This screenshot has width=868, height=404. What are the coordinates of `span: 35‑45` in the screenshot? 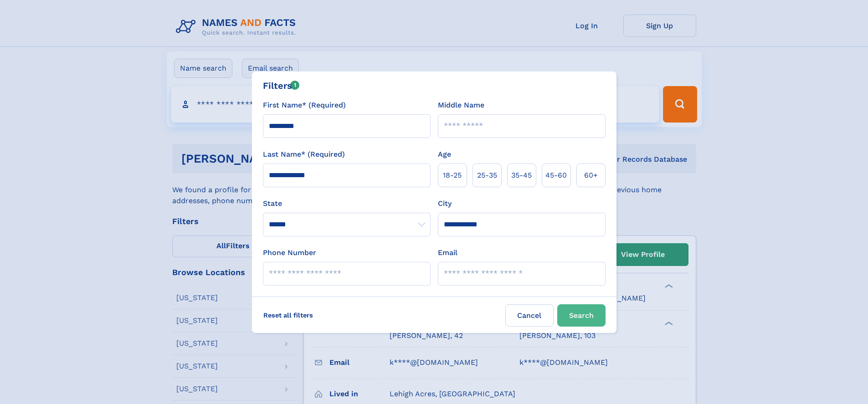 It's located at (522, 175).